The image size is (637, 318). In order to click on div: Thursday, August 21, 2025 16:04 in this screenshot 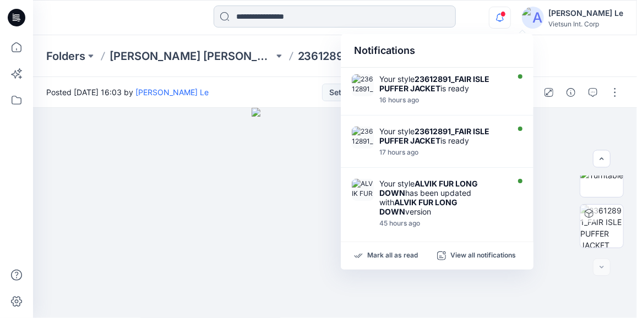, I will do `click(442, 100)`.